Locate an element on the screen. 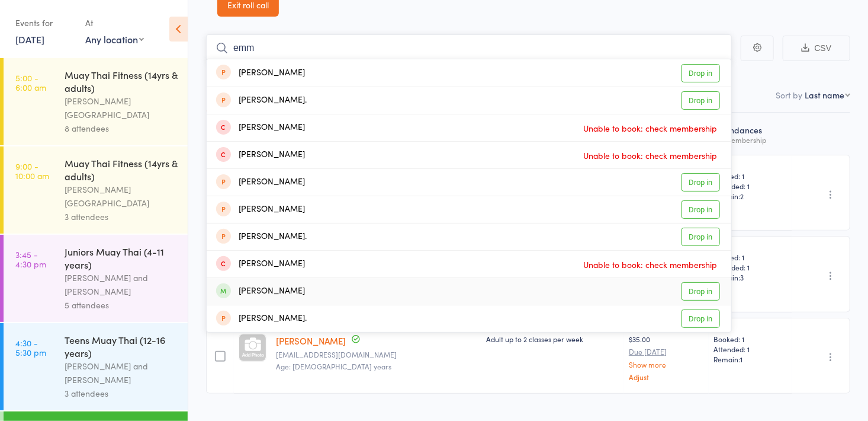  time: 3:45 - 4:30 pm is located at coordinates (31, 259).